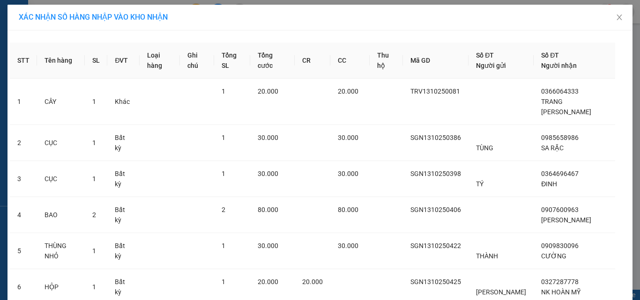 The height and width of the screenshot is (300, 640). Describe the element at coordinates (23, 179) in the screenshot. I see `td: 3` at that location.